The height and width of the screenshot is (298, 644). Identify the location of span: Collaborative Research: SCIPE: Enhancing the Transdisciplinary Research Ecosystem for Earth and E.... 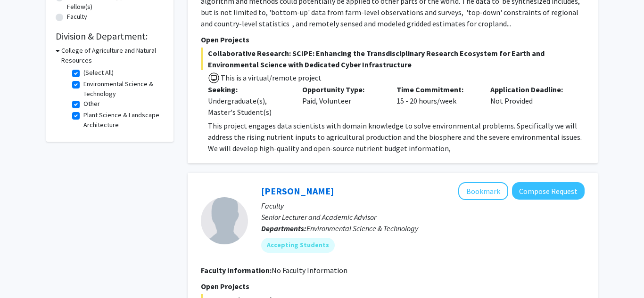
(393, 59).